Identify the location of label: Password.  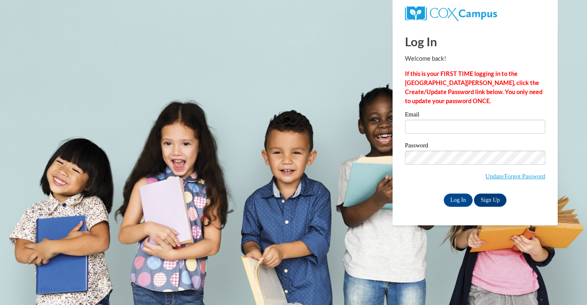
(475, 146).